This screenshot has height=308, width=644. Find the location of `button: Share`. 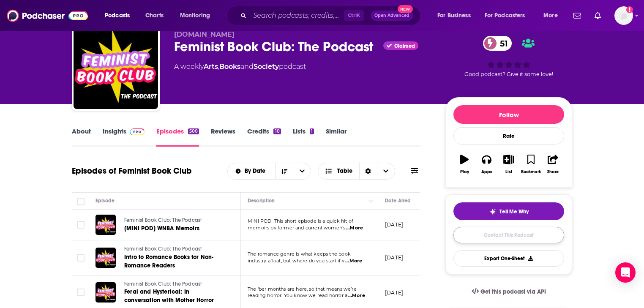

button: Share is located at coordinates (553, 165).